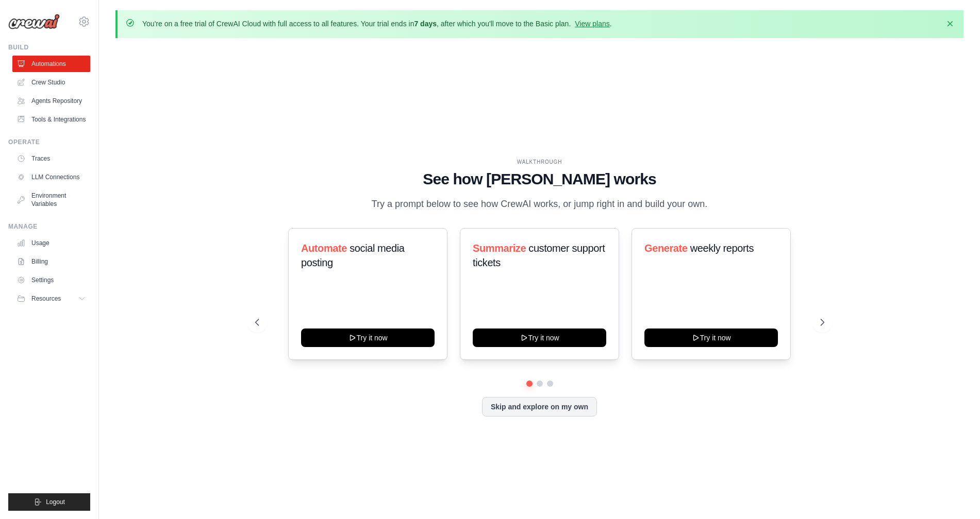 This screenshot has width=980, height=519. I want to click on a: Settings, so click(51, 280).